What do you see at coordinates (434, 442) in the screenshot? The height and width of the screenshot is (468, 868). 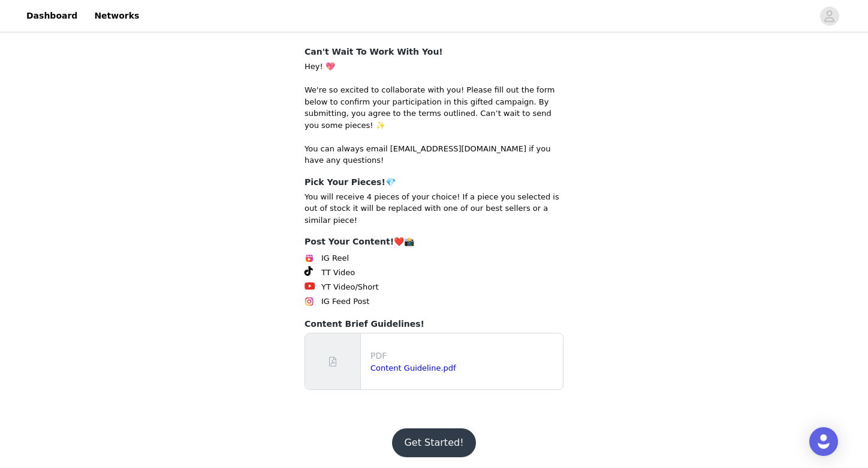 I see `button: Get Started!` at bounding box center [434, 442].